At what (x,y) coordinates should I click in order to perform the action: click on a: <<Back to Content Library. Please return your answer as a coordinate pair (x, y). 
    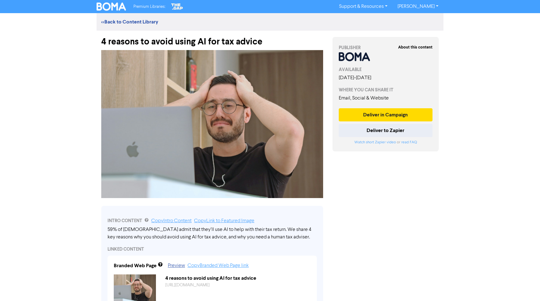
    Looking at the image, I should click on (130, 22).